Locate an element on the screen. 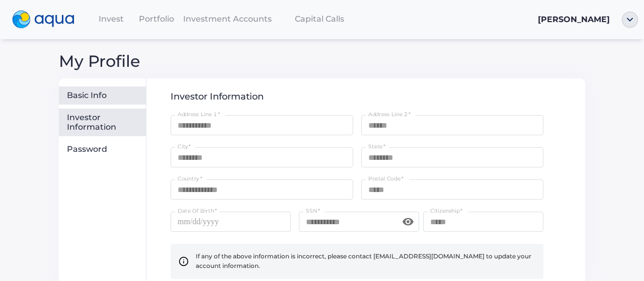 The height and width of the screenshot is (281, 644). button: toggle password visibility is located at coordinates (408, 222).